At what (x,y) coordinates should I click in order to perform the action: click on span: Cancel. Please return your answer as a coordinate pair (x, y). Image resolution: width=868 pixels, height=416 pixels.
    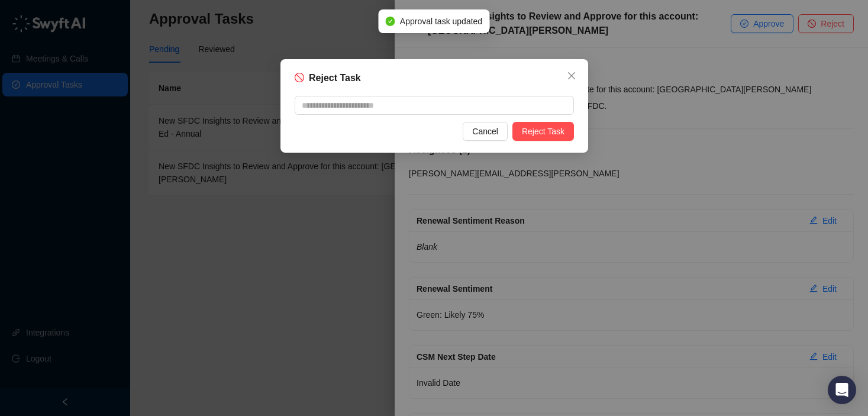
    Looking at the image, I should click on (485, 132).